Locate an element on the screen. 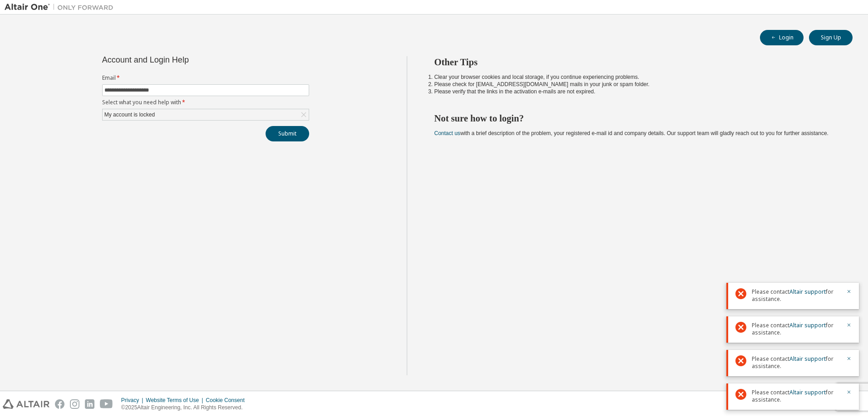 This screenshot has height=417, width=868. div: Account and Login Help is located at coordinates (184, 60).